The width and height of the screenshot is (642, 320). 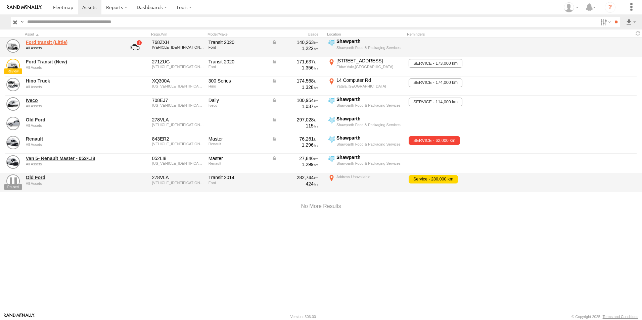 I want to click on div: Location, so click(x=366, y=34).